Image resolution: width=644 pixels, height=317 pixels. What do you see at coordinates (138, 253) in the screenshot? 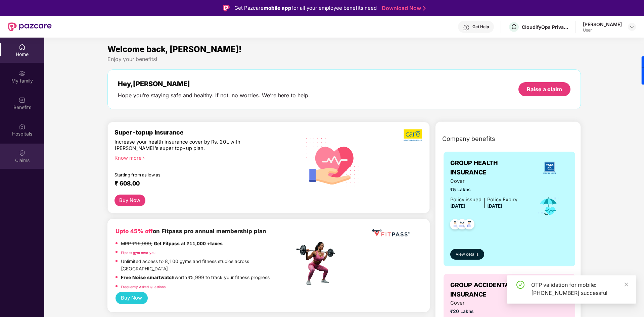
I see `a: Fitpass gym near you` at bounding box center [138, 253].